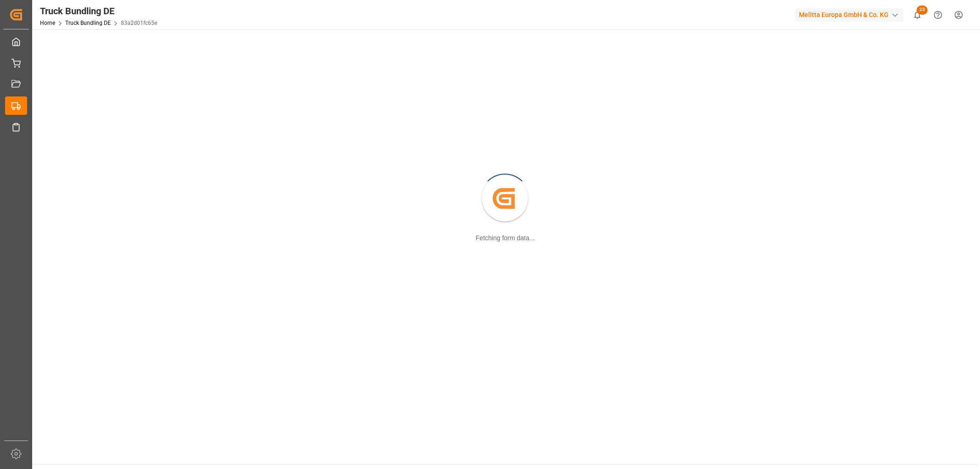  What do you see at coordinates (851, 15) in the screenshot?
I see `button: Melitta Europa GmbH & Co. KG` at bounding box center [851, 15].